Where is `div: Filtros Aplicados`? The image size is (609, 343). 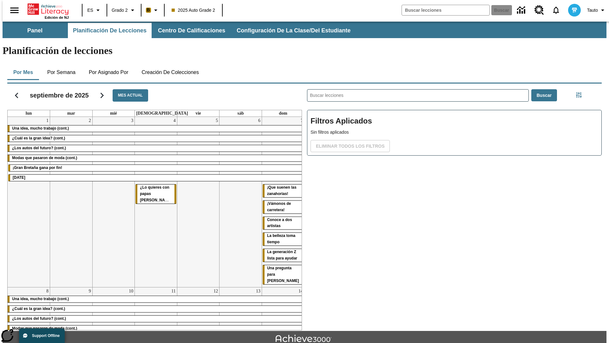 div: Filtros Aplicados is located at coordinates (454, 133).